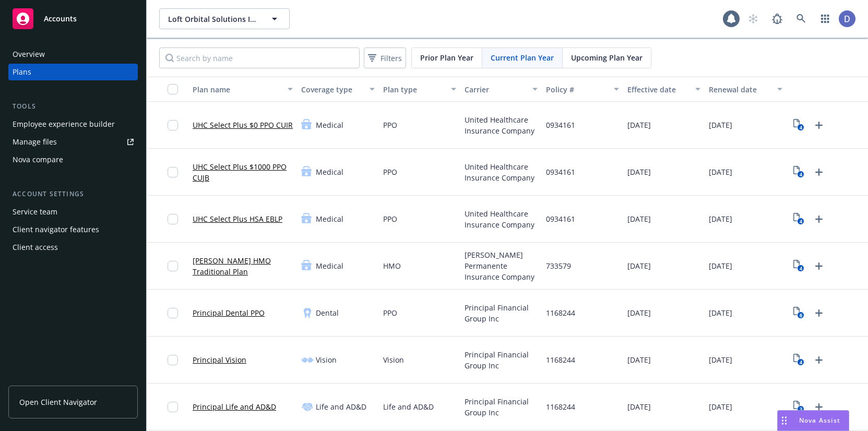  Describe the element at coordinates (243, 90) in the screenshot. I see `button: Plan name` at that location.